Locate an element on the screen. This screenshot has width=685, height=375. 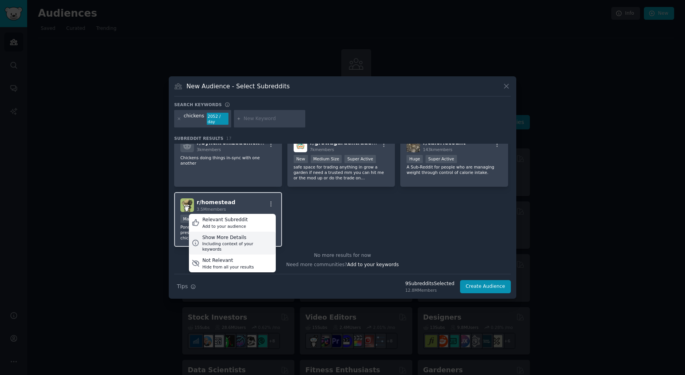
div: Massive is located at coordinates (191, 219).